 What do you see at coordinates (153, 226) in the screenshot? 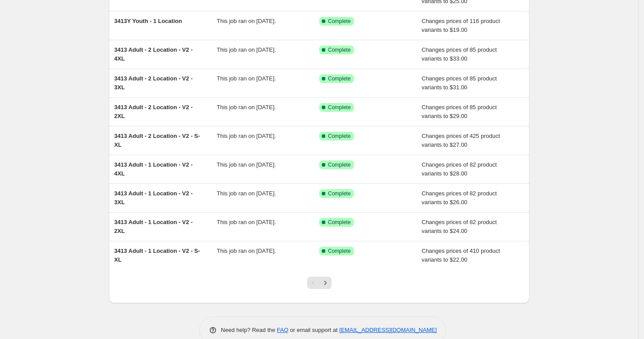
I see `span: 3413 Adult - 1 Location - V2 - 2XL` at bounding box center [153, 226].